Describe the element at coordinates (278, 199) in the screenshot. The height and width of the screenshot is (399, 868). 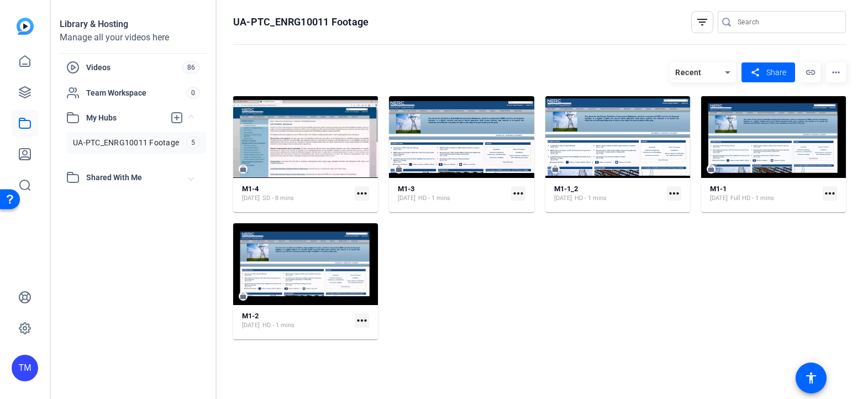
I see `span: SD - 8 mins` at that location.